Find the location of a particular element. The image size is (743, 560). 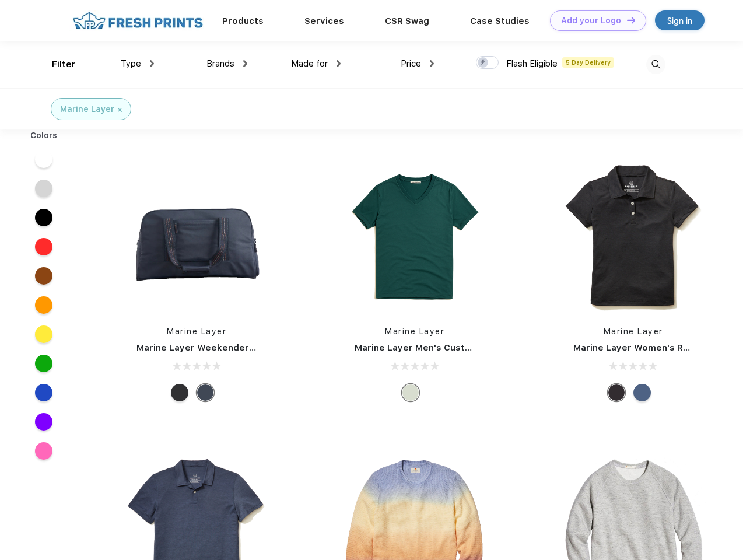

div: Sign in is located at coordinates (679, 20).